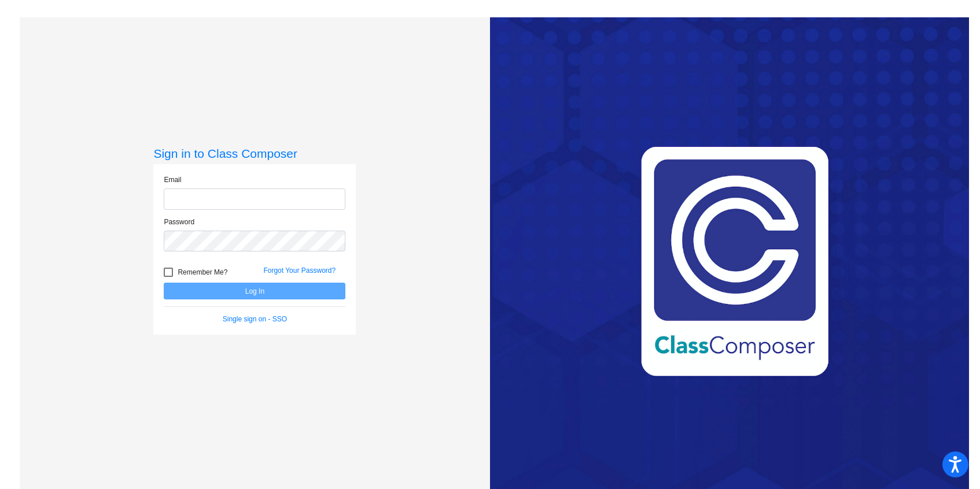  I want to click on button: Log In, so click(255, 291).